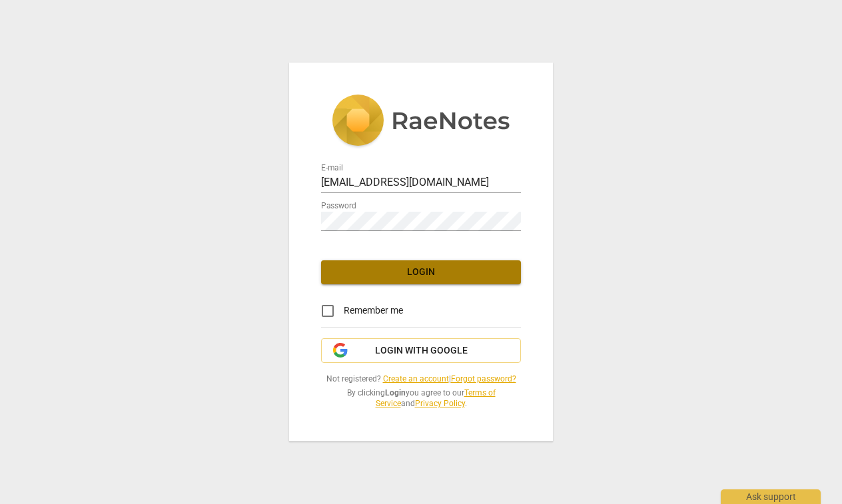  What do you see at coordinates (421, 272) in the screenshot?
I see `span: Login` at bounding box center [421, 272].